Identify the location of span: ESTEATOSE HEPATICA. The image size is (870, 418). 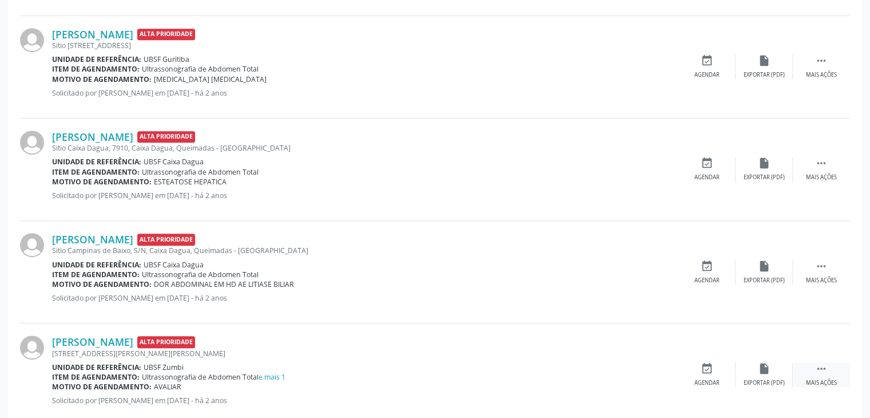
(190, 181).